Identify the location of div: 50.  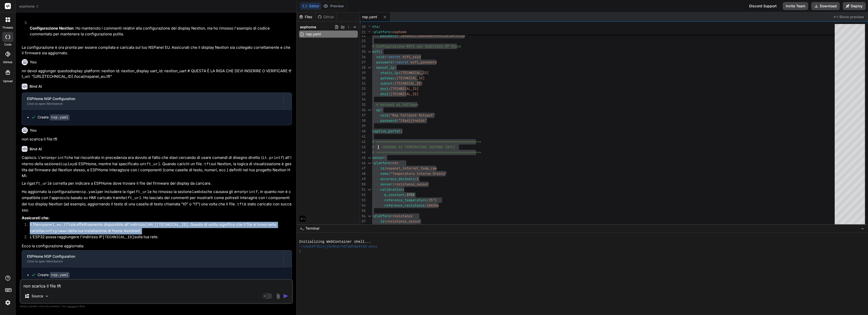
(363, 184).